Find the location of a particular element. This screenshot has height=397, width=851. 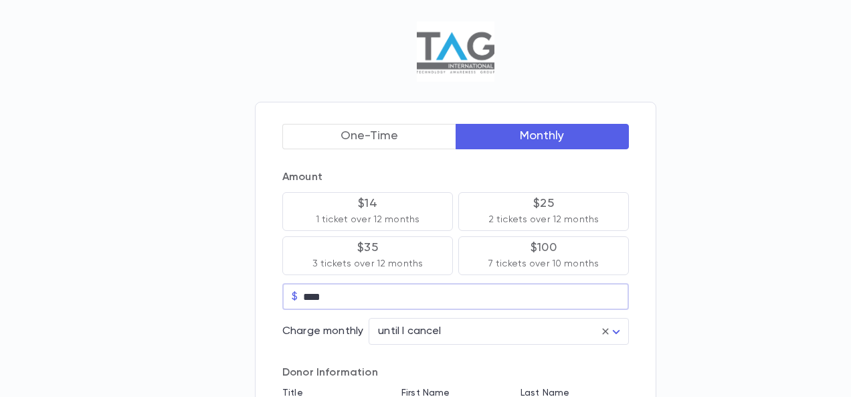

button: $1007 tickets over 10 months is located at coordinates (543, 255).